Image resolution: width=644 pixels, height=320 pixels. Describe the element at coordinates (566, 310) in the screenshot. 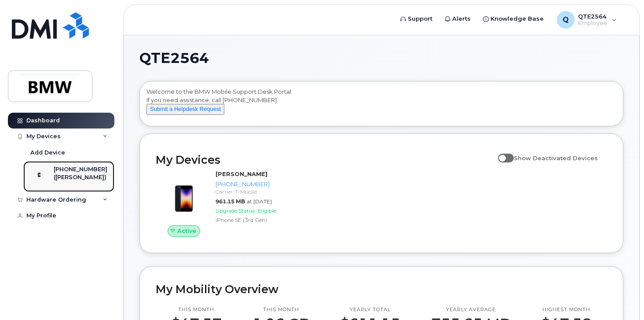

I see `p: Highest month` at that location.